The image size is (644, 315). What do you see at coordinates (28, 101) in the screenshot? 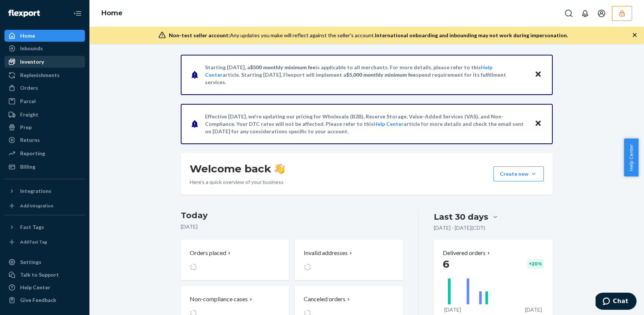
I see `div: Parcel` at bounding box center [28, 101].